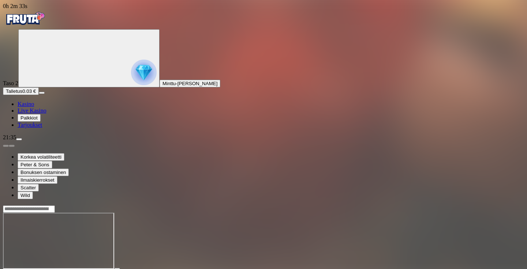 This screenshot has width=527, height=269. Describe the element at coordinates (26, 104) in the screenshot. I see `a: diamond iconKasino` at that location.